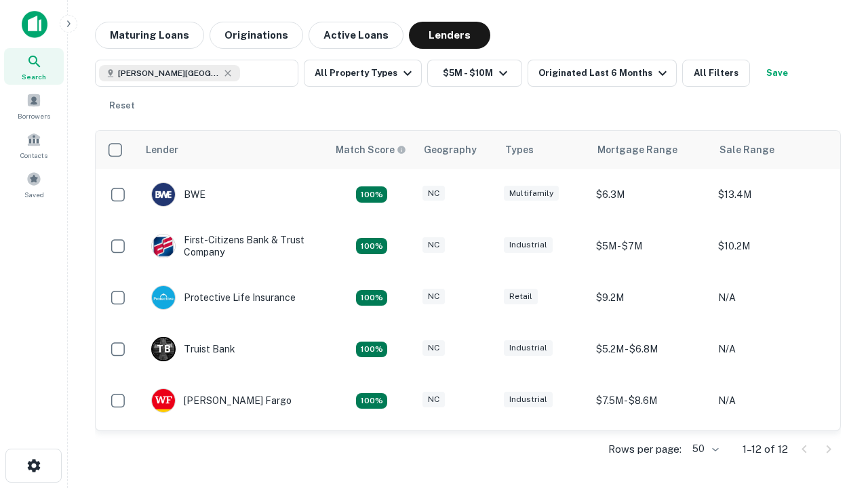  What do you see at coordinates (256, 35) in the screenshot?
I see `button: Originations` at bounding box center [256, 35].